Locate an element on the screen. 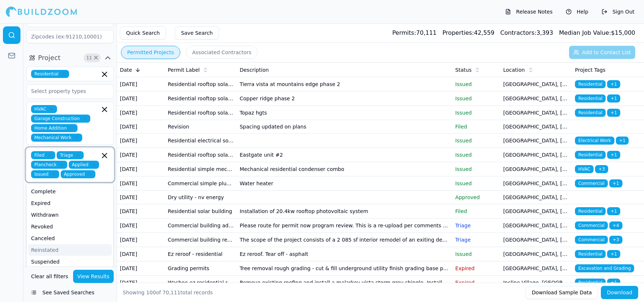 The width and height of the screenshot is (644, 302). td: Ez reroof - residential is located at coordinates (201, 254).